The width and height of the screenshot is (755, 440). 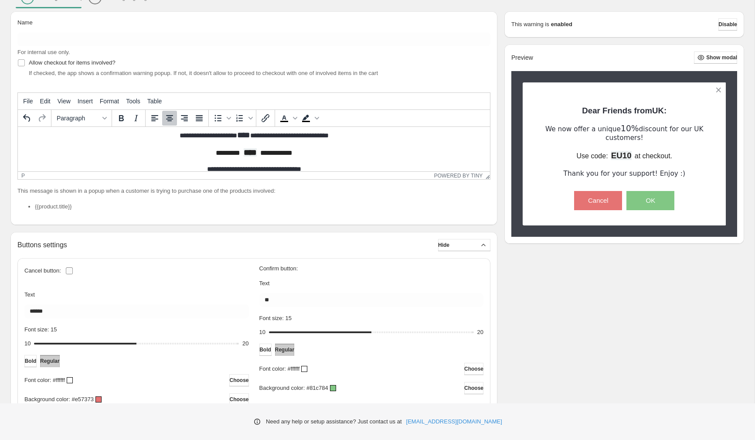 I want to click on button: Redo, so click(x=42, y=118).